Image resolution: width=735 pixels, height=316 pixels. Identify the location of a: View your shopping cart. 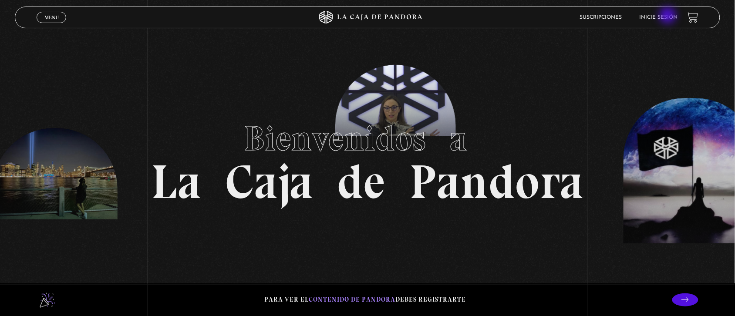
(693, 17).